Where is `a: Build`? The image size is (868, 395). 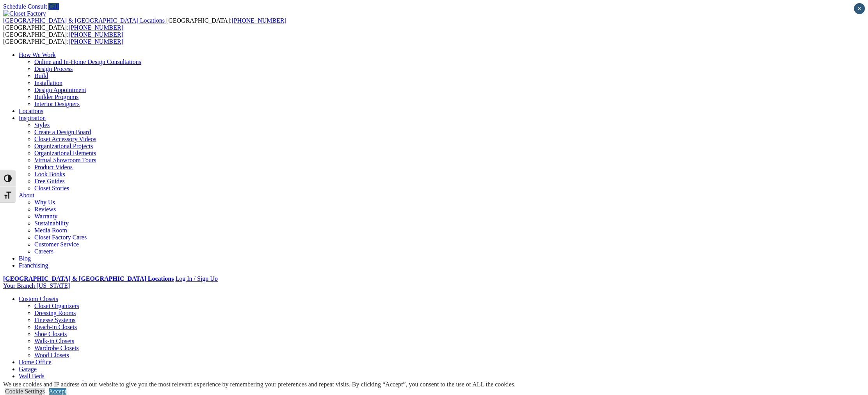
a: Build is located at coordinates (41, 76).